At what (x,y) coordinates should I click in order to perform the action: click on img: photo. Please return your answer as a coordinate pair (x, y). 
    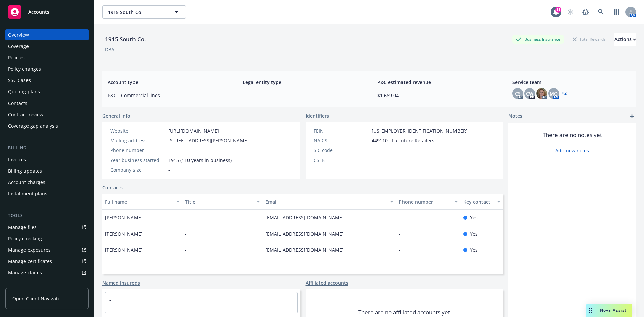
    Looking at the image, I should click on (541, 94).